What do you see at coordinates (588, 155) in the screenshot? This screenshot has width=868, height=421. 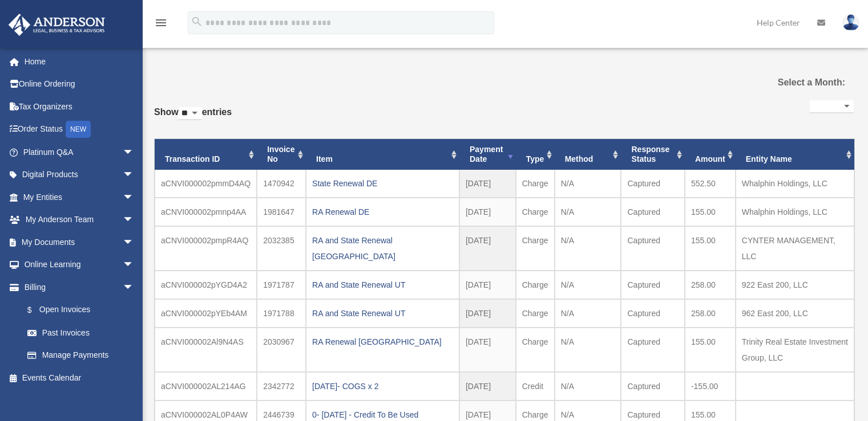 I see `th: Method: activate to sort column ascending` at bounding box center [588, 155].